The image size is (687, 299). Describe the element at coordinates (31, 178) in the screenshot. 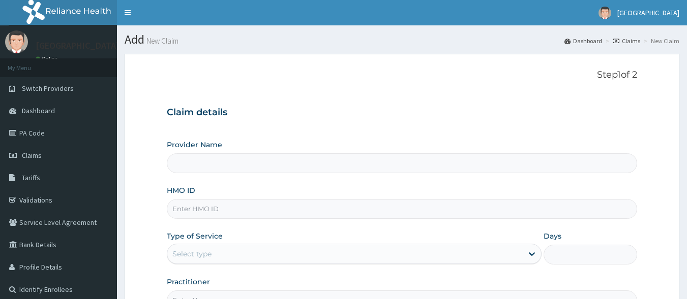

I see `span: Tariffs` at that location.